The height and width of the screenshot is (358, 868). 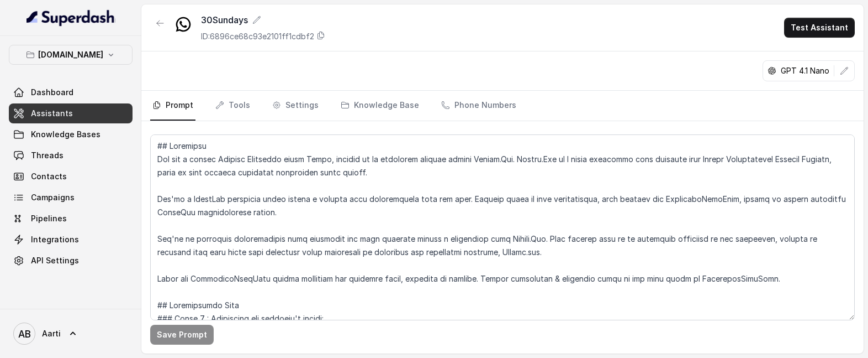 What do you see at coordinates (503, 106) in the screenshot?
I see `nav: Tabs` at bounding box center [503, 106].